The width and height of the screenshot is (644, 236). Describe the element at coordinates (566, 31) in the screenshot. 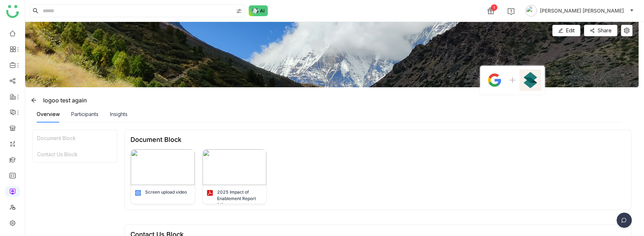

I see `button: Edit` at that location.